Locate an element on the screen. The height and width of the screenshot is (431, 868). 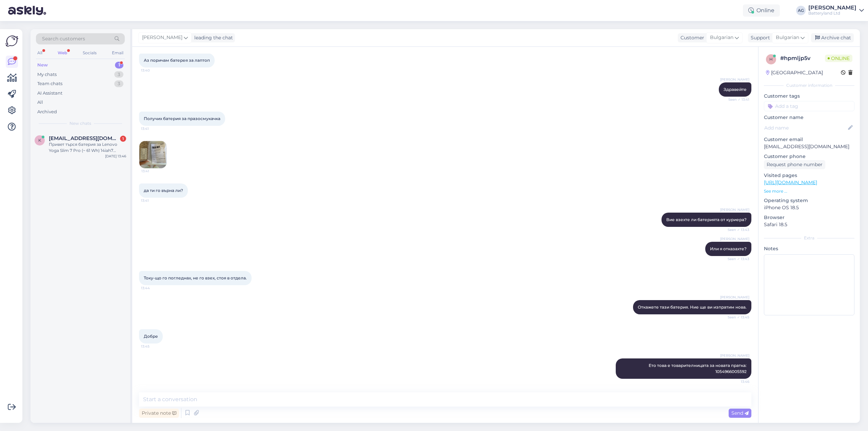
p: Customer phone is located at coordinates (809, 156).